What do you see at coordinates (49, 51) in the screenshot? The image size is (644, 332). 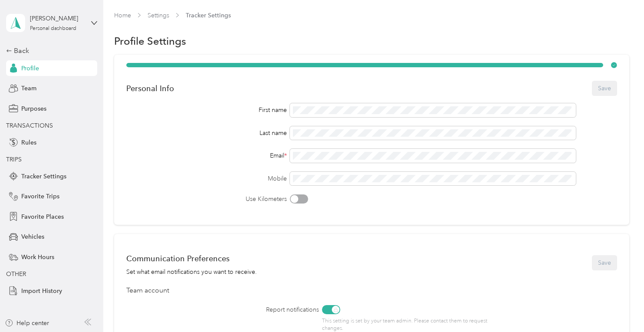 I see `div: Back` at bounding box center [49, 51].